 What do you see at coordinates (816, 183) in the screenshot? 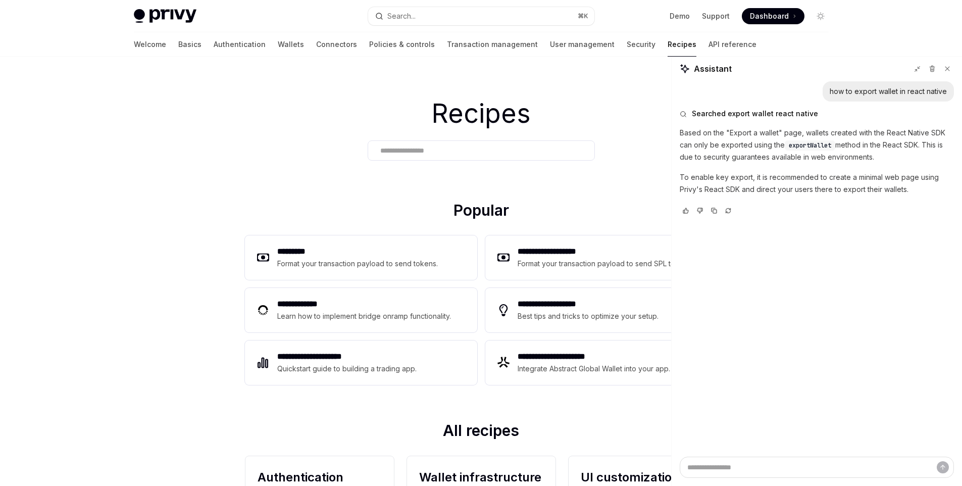
I see `p: To enable key export, it is recommended to create a minimal web page using Privy's React SDK and ...` at bounding box center [816, 183].